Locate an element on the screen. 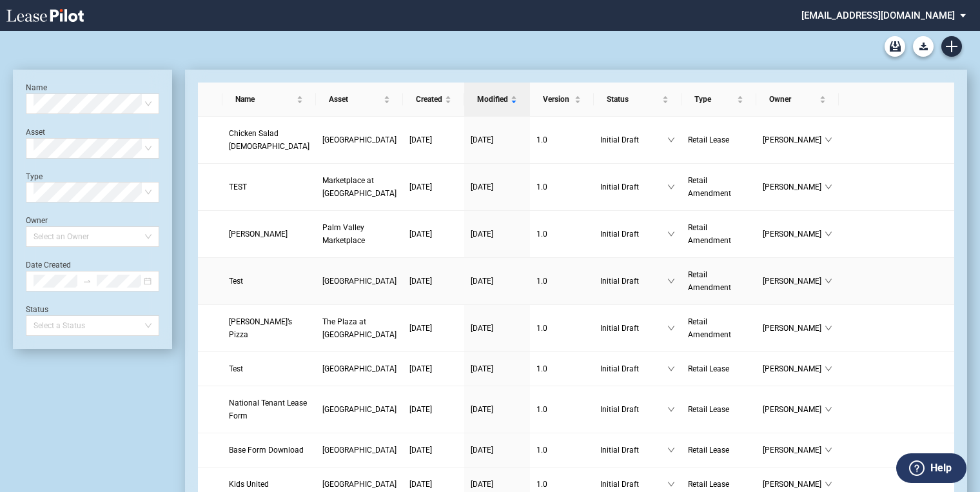 This screenshot has height=492, width=980. span: Type is located at coordinates (714, 99).